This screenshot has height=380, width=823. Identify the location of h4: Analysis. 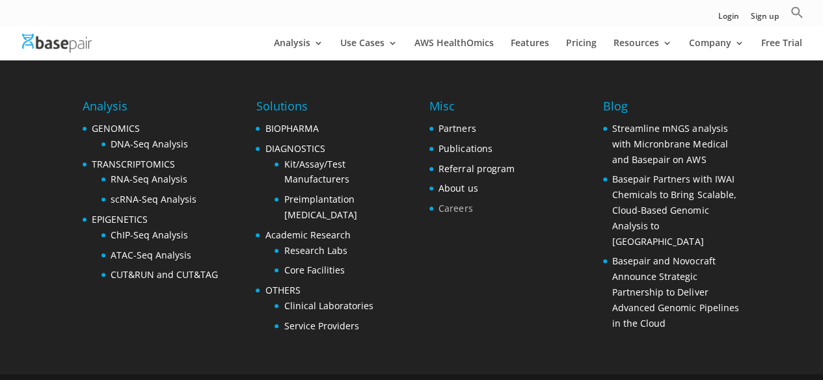
(150, 109).